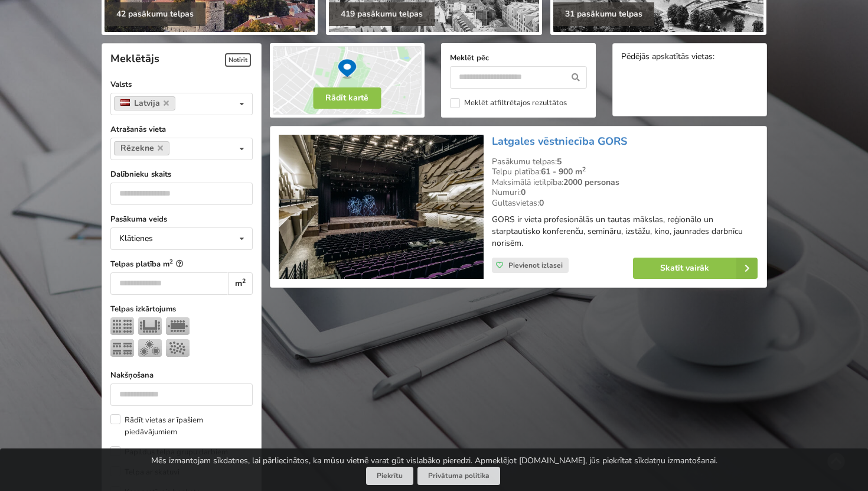 This screenshot has width=868, height=491. What do you see at coordinates (182, 375) in the screenshot?
I see `label: Nakšņošana` at bounding box center [182, 375].